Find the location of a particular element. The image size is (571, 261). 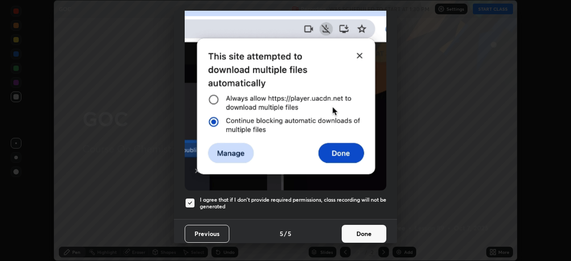

button: Previous is located at coordinates (207, 234).